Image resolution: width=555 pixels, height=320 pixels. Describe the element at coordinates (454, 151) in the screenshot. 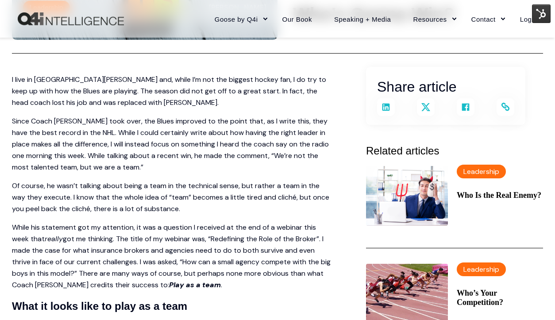

I see `h3: Related articles` at that location.